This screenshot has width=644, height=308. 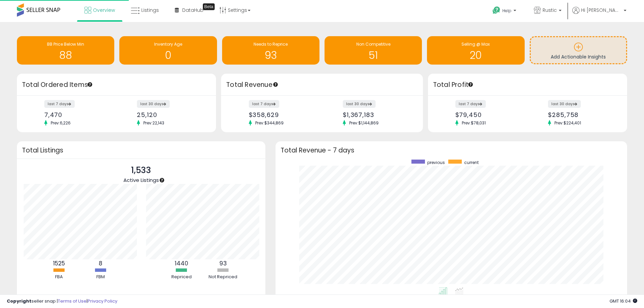 I want to click on h1: 93, so click(x=271, y=55).